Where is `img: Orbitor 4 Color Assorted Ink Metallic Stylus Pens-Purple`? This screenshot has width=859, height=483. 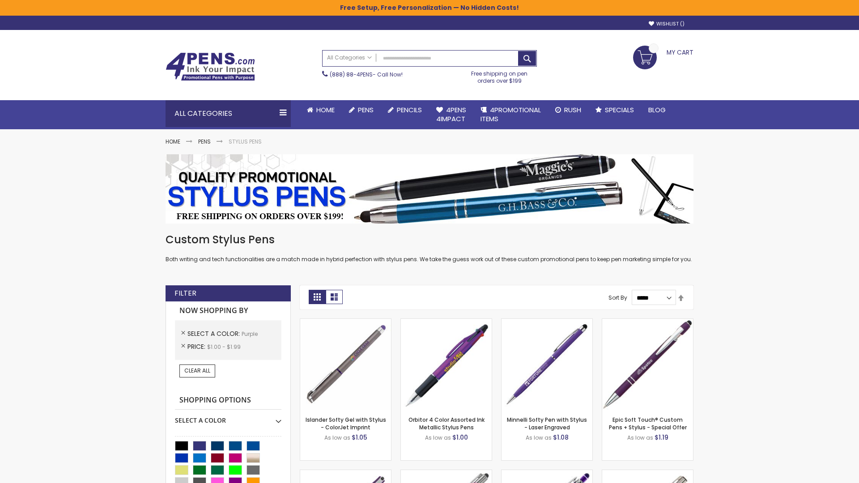 img: Orbitor 4 Color Assorted Ink Metallic Stylus Pens-Purple is located at coordinates (446, 364).